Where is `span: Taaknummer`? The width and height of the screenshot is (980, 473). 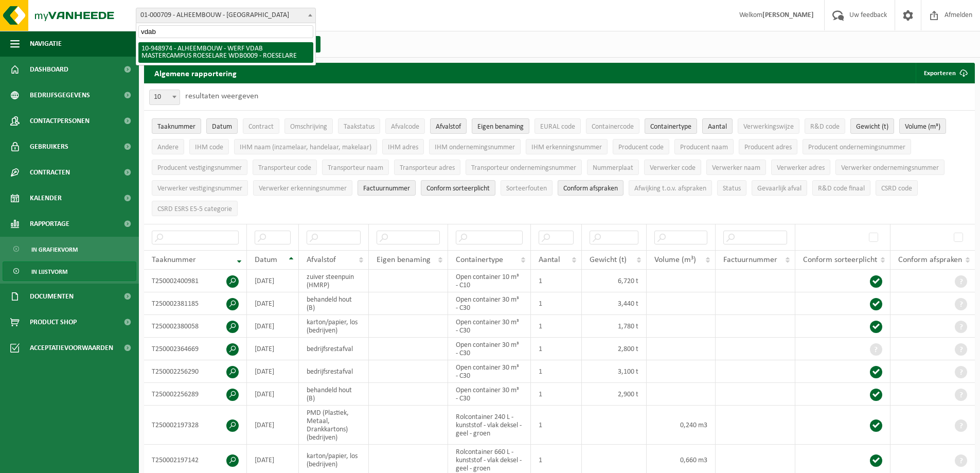 span: Taaknummer is located at coordinates (174, 260).